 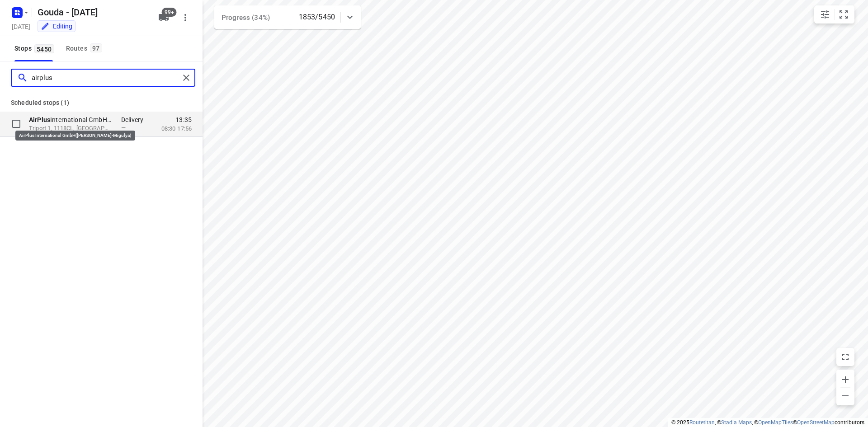 What do you see at coordinates (85, 49) in the screenshot?
I see `div: Routes` at bounding box center [85, 49].